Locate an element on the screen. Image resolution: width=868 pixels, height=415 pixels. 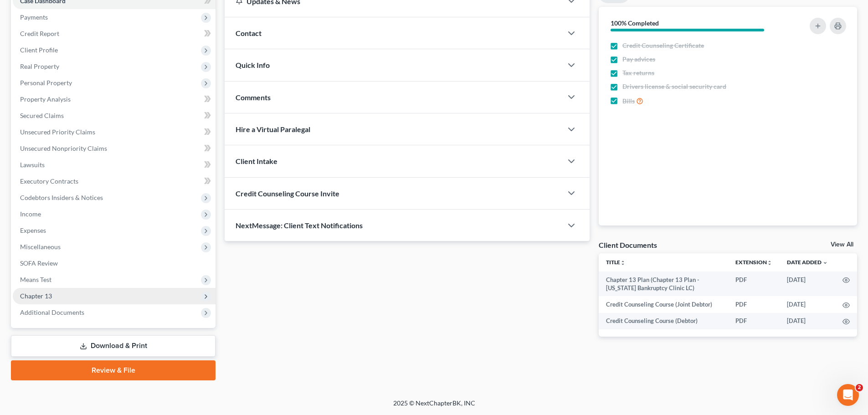
a: Executory Contracts is located at coordinates (114, 181).